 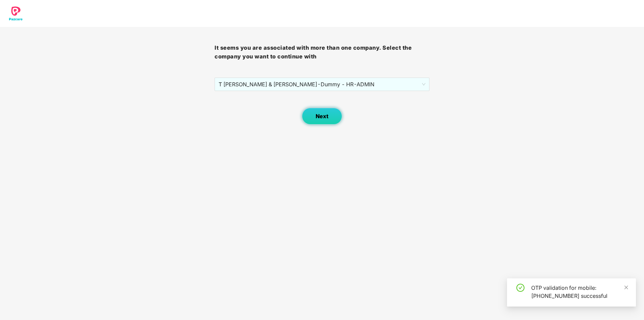 What do you see at coordinates (626, 288) in the screenshot?
I see `span: close` at bounding box center [626, 288].